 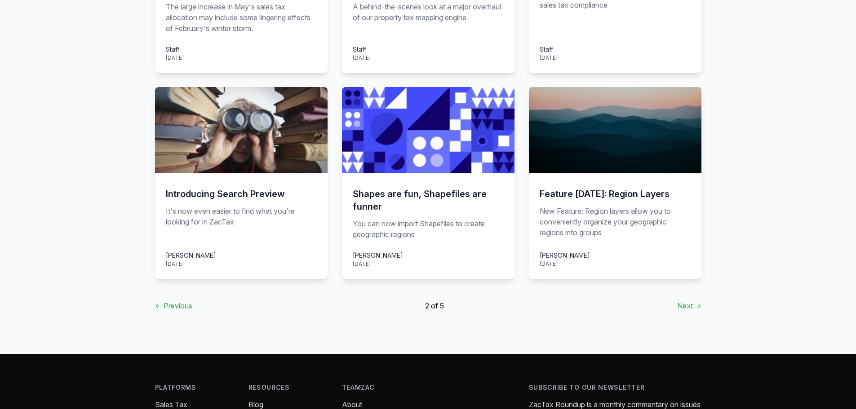 I want to click on h3: Shapes are fun, Shapefiles are funner, so click(x=428, y=200).